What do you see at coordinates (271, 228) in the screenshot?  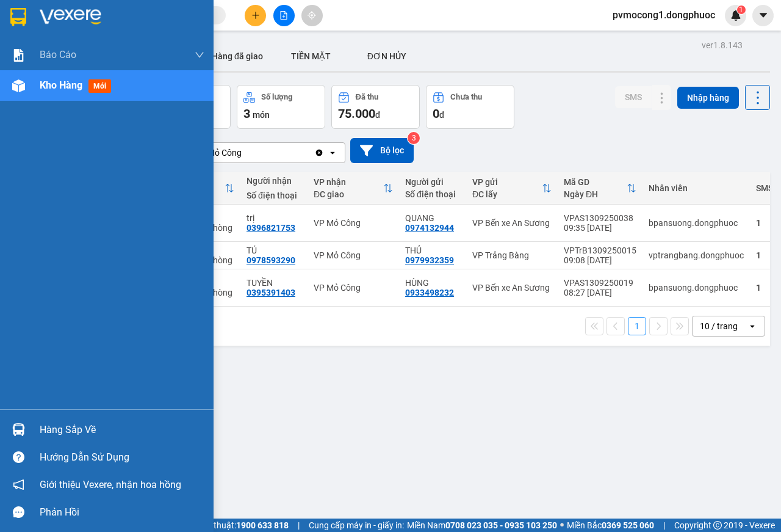 I see `div: 0396821753` at bounding box center [271, 228].